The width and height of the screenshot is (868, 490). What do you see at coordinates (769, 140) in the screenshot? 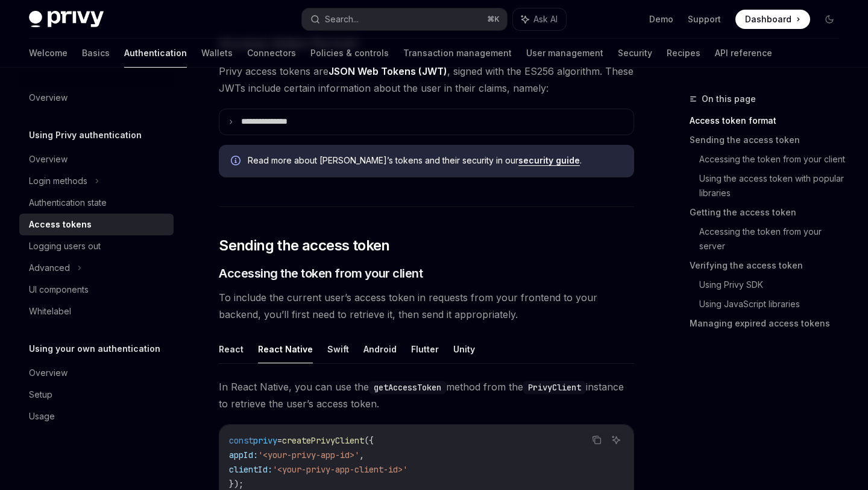
I see `a: Sending the access token` at bounding box center [769, 140].